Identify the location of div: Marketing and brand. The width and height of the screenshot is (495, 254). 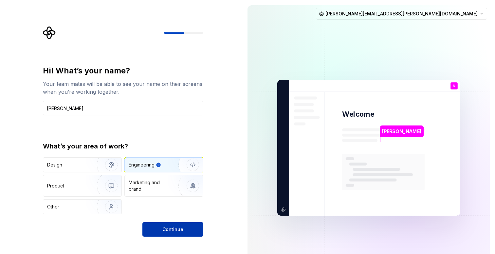
(151, 186).